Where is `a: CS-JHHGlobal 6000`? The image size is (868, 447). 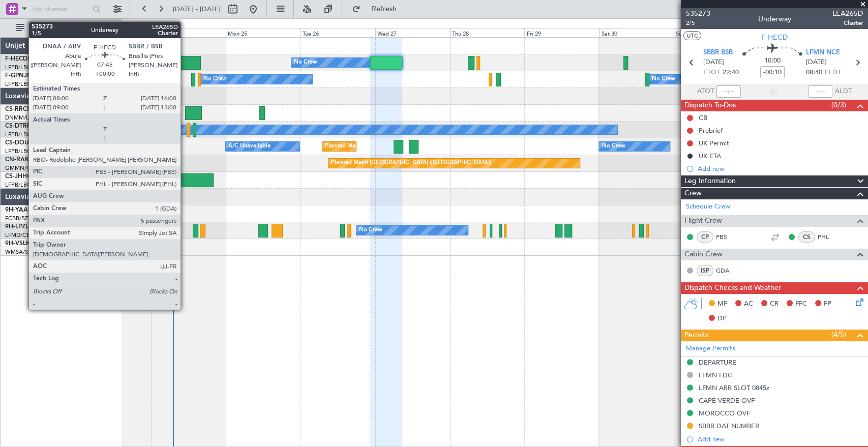
a: CS-JHHGlobal 6000 is located at coordinates (33, 177).